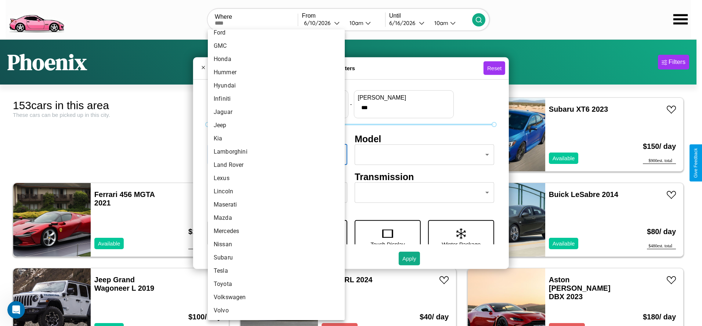 This screenshot has height=326, width=702. What do you see at coordinates (276, 257) in the screenshot?
I see `li: Subaru` at bounding box center [276, 257].